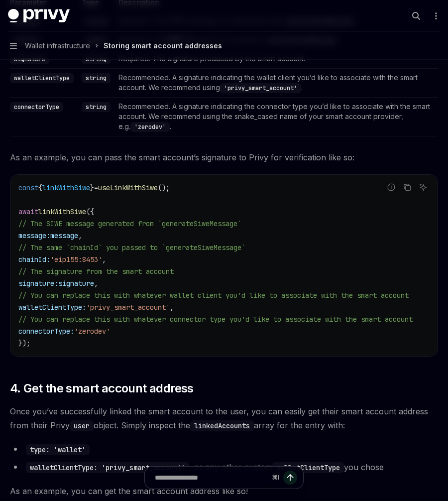 This screenshot has height=501, width=448. What do you see at coordinates (52, 308) in the screenshot?
I see `span: walletClientType:` at bounding box center [52, 308].